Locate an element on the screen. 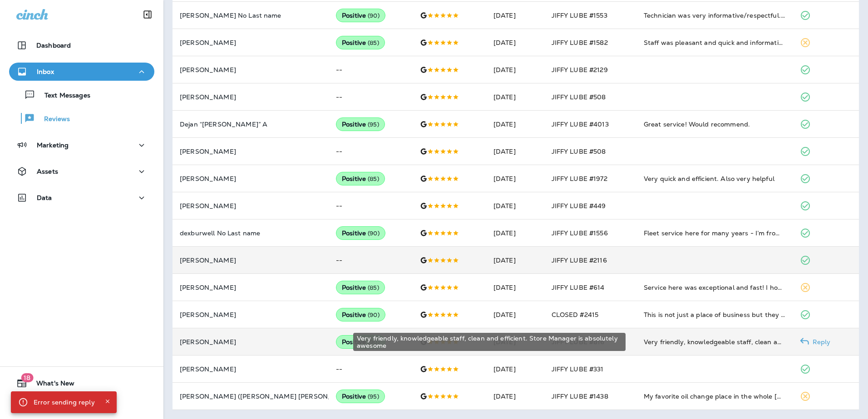  button: Data is located at coordinates (82, 198).